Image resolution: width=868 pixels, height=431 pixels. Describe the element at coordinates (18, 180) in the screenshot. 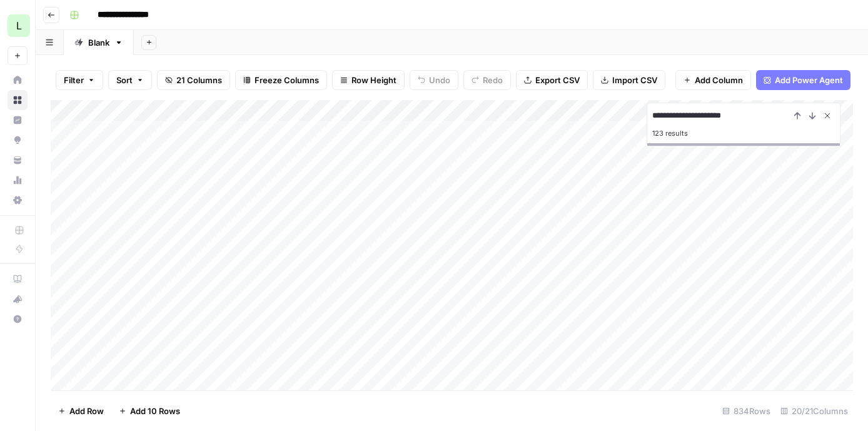

I see `a: Usage` at that location.